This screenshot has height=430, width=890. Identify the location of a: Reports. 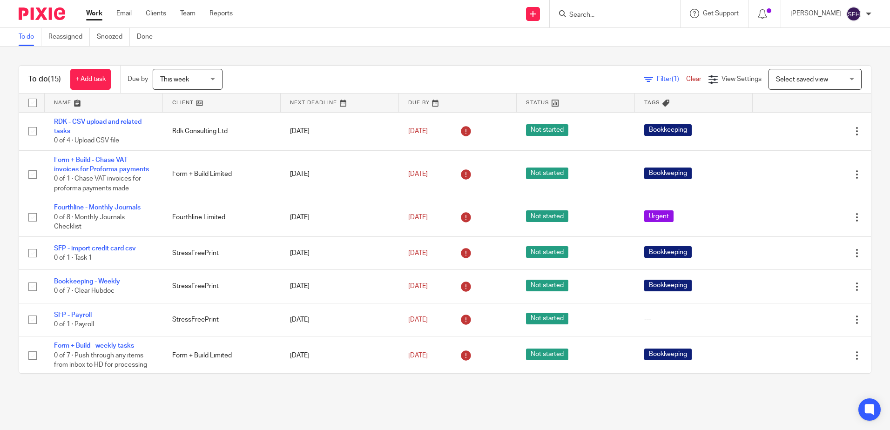
(221, 14).